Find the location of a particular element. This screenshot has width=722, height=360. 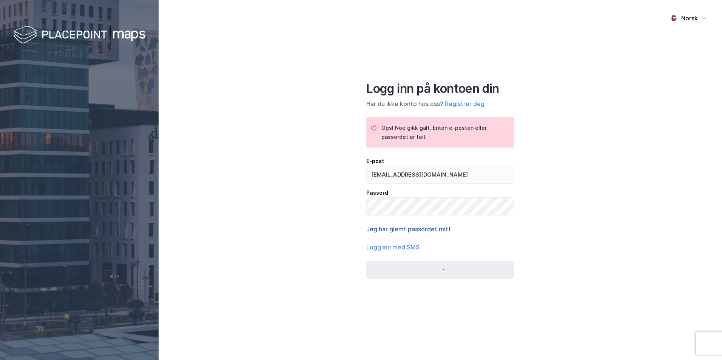

div: Chat Widget is located at coordinates (703, 342).